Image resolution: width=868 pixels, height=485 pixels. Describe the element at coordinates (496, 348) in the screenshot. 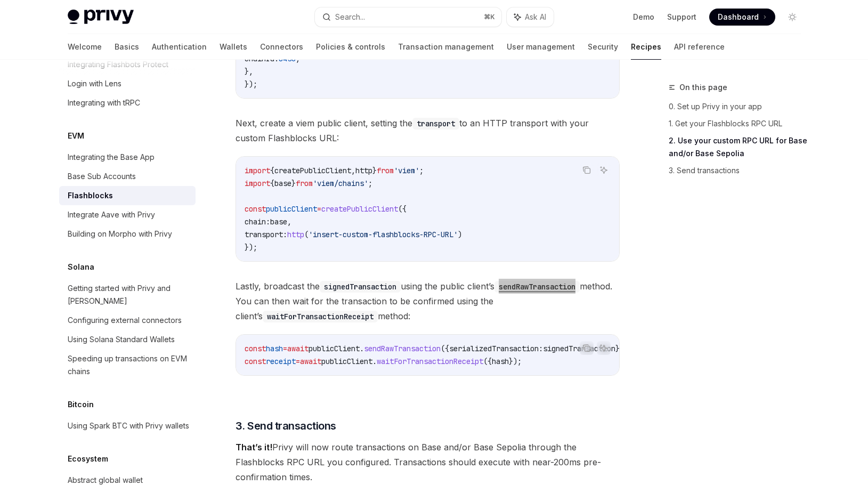

I see `span: serializedTransaction:` at that location.